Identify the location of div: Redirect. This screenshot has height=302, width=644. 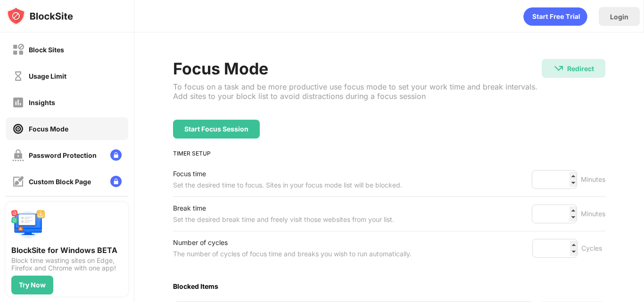
(581, 68).